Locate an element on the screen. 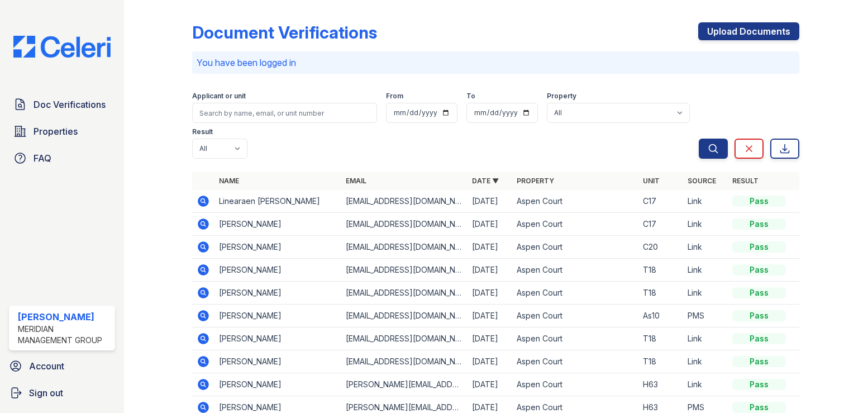  a: Name is located at coordinates (229, 181).